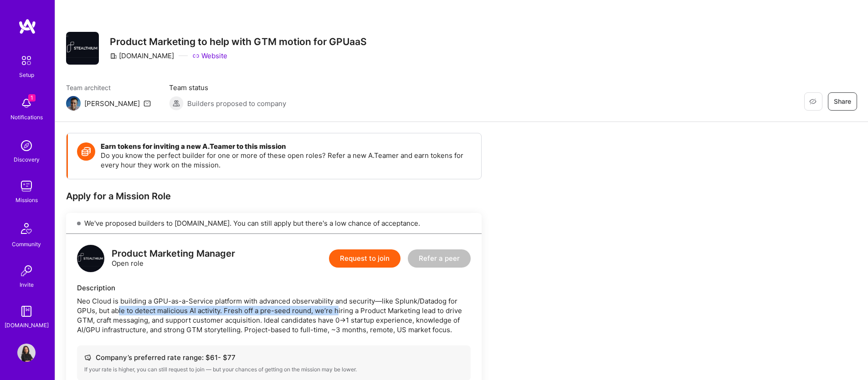 Image resolution: width=868 pixels, height=380 pixels. What do you see at coordinates (27, 271) in the screenshot?
I see `img: Invite` at bounding box center [27, 271].